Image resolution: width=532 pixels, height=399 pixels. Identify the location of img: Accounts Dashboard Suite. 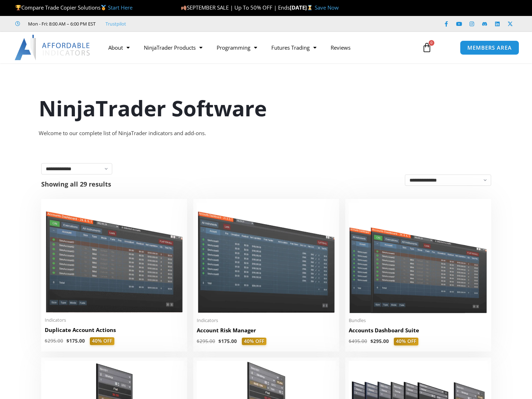
(418, 258).